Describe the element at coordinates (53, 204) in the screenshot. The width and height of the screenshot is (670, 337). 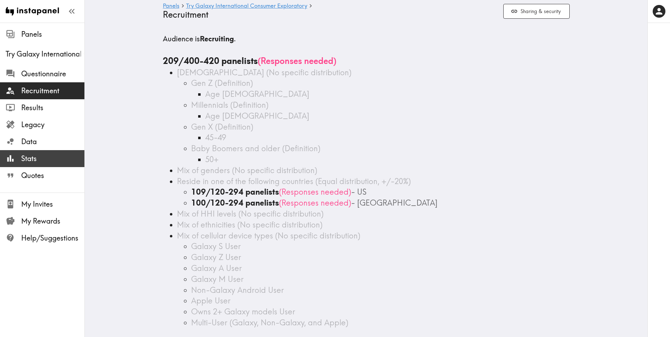
I see `span: My Invites` at that location.